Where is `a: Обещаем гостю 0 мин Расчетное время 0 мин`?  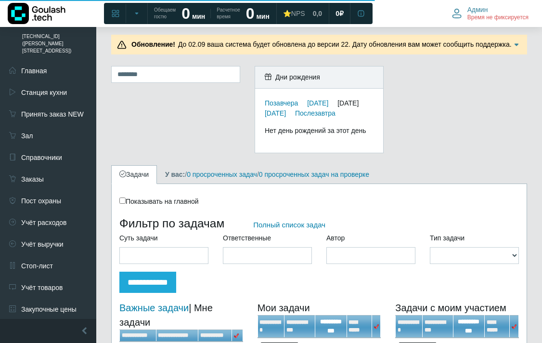
a: Обещаем гостю 0 мин Расчетное время 0 мин is located at coordinates (212, 13).